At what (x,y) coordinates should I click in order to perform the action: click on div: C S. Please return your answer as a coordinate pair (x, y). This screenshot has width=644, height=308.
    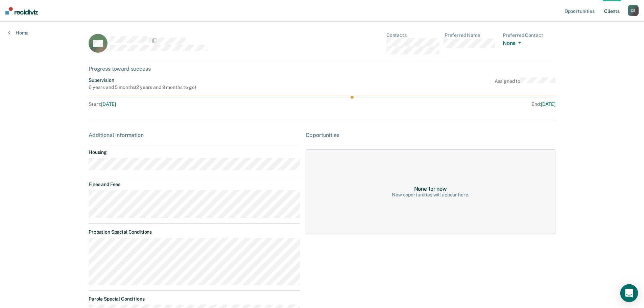
    Looking at the image, I should click on (634, 10).